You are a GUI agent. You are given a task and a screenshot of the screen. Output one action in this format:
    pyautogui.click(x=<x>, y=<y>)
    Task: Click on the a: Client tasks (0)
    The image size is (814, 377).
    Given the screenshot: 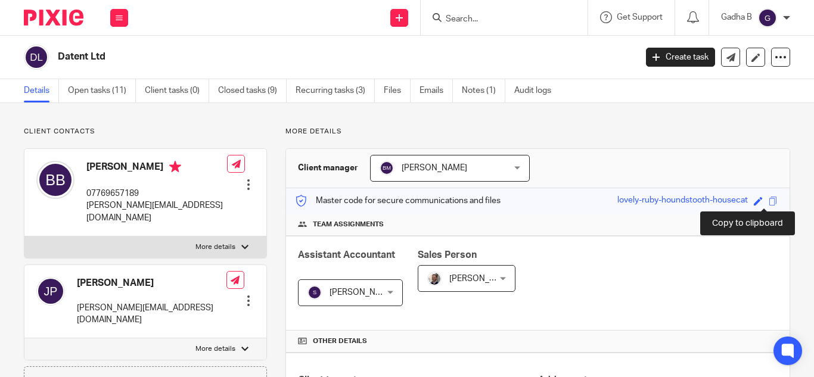 What is the action you would take?
    pyautogui.click(x=177, y=91)
    